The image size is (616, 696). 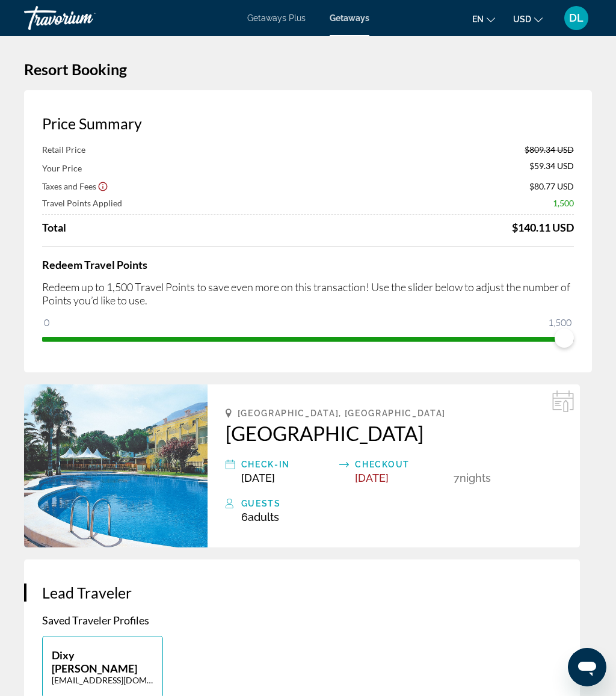 What do you see at coordinates (483, 19) in the screenshot?
I see `button: Change language` at bounding box center [483, 19].